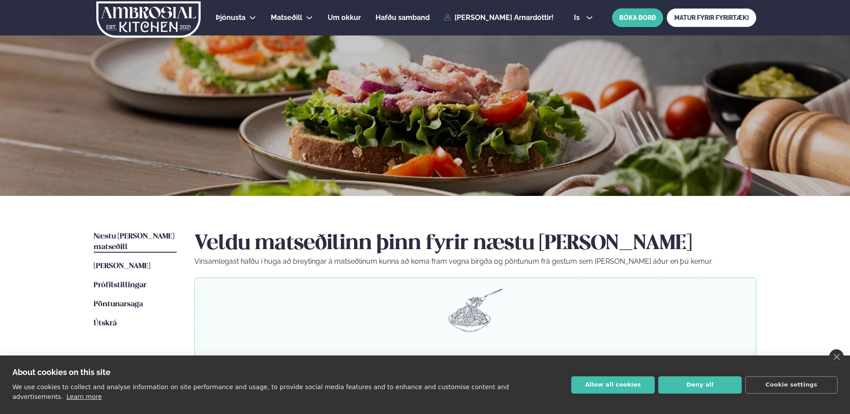  I want to click on a: Útskrá, so click(105, 324).